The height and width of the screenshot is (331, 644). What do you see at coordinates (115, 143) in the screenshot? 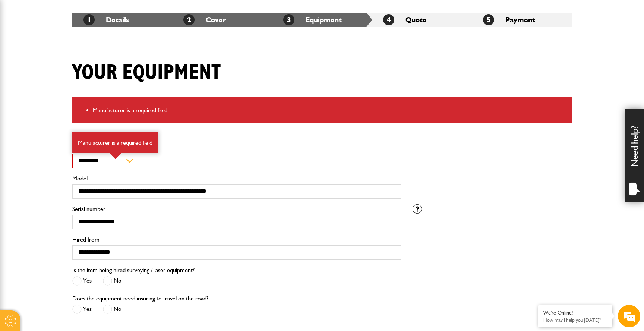
I see `div: Manufacturer is a required field` at bounding box center [115, 143].